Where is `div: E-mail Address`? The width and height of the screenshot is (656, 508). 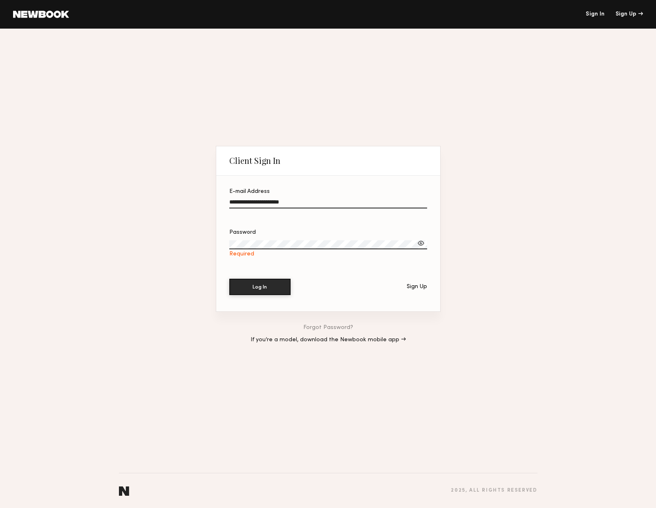 div: E-mail Address is located at coordinates (328, 192).